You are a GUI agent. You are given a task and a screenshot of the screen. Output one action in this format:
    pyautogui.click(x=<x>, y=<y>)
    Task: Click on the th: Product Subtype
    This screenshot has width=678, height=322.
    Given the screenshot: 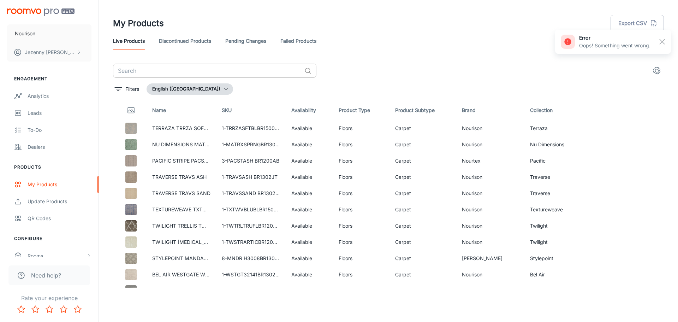 What is the action you would take?
    pyautogui.click(x=423, y=110)
    